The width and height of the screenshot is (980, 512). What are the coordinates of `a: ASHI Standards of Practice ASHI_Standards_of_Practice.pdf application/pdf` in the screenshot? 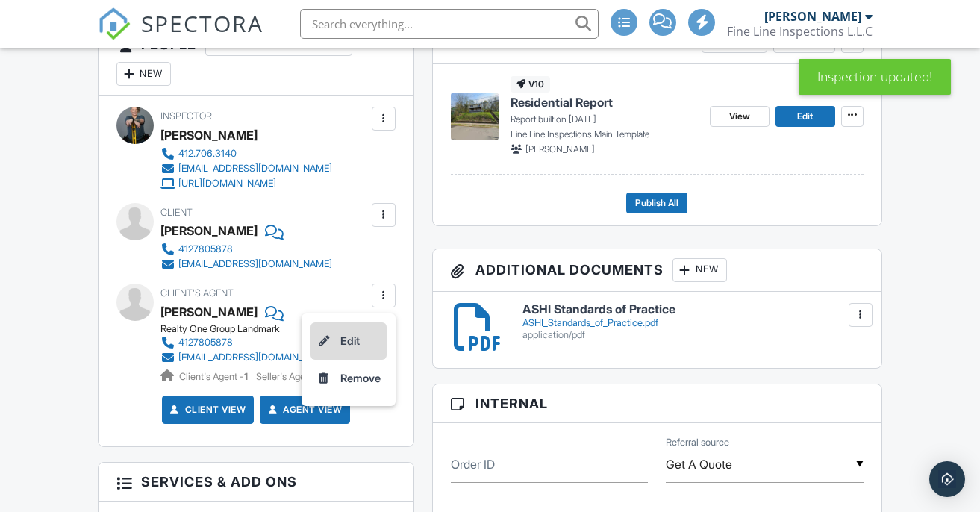 It's located at (692, 321).